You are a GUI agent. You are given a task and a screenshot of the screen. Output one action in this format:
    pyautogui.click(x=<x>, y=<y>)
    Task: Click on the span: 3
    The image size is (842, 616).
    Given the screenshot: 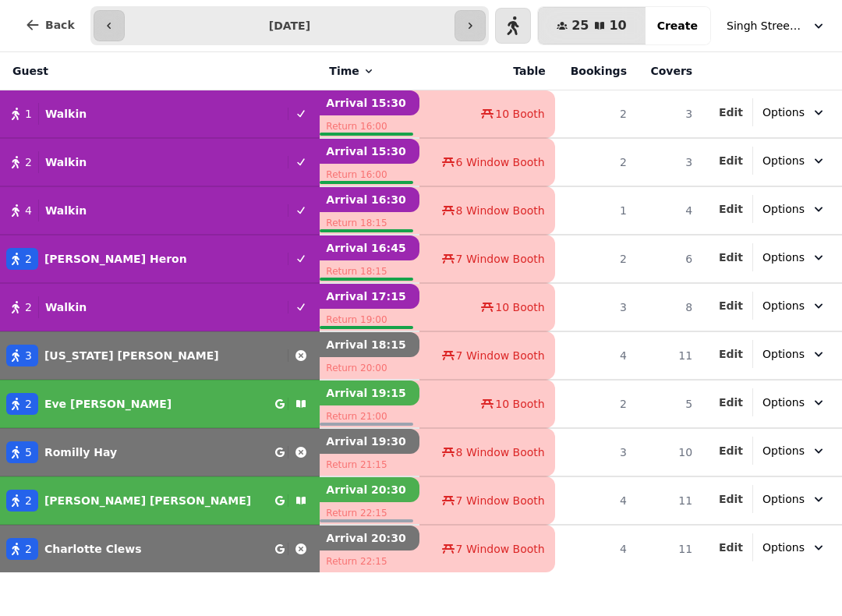 What is the action you would take?
    pyautogui.click(x=28, y=356)
    